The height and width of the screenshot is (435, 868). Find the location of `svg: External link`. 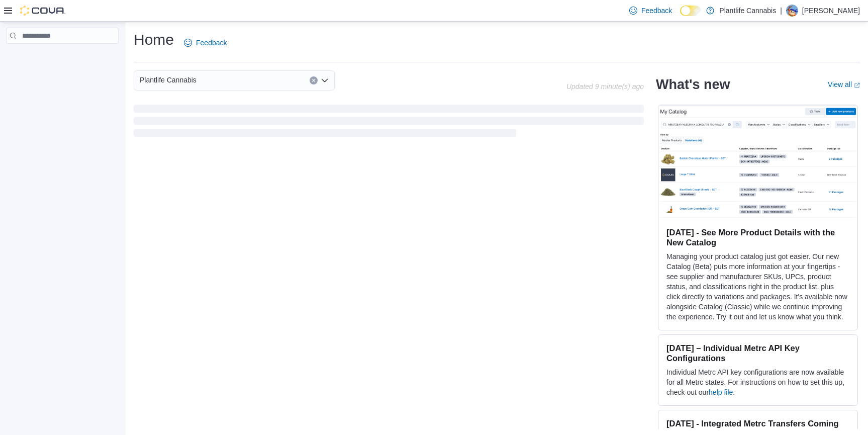

svg: External link is located at coordinates (857, 86).